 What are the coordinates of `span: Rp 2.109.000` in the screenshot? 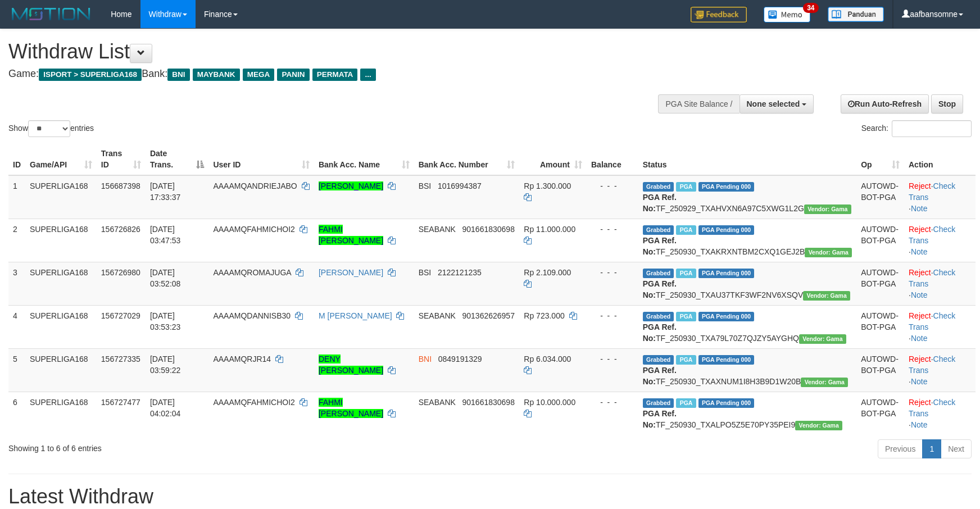 It's located at (548, 273).